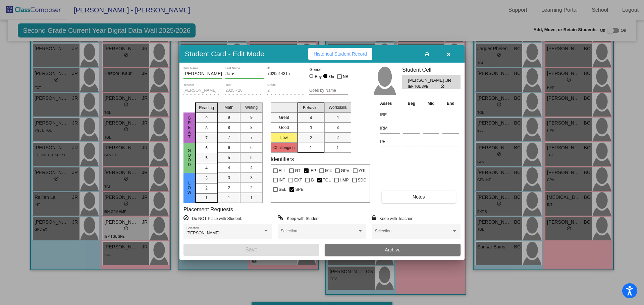 Image resolution: width=644 pixels, height=305 pixels. I want to click on label: Placement Requests, so click(208, 209).